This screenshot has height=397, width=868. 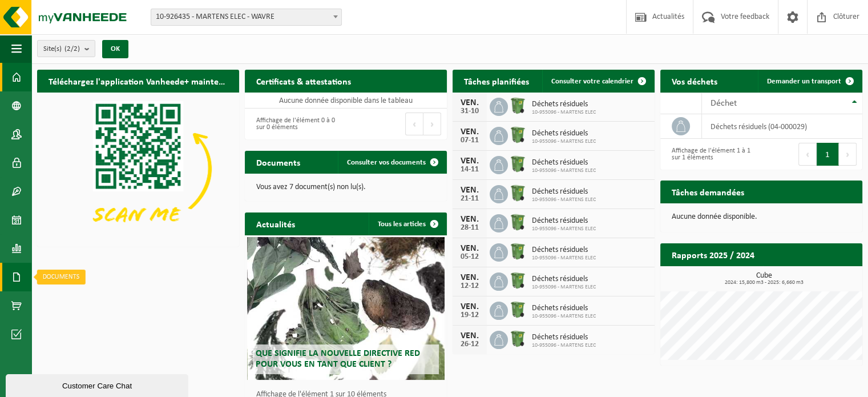 I want to click on h2: Rapports 2025 / 2024, so click(x=713, y=254).